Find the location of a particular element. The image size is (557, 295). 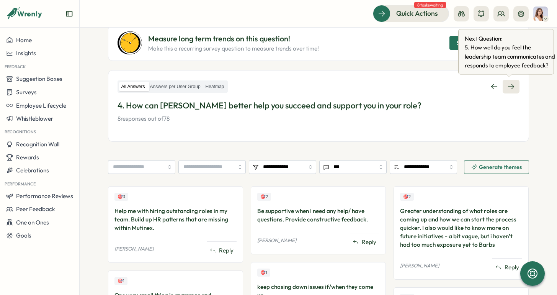

label: All Answers is located at coordinates (133, 86).